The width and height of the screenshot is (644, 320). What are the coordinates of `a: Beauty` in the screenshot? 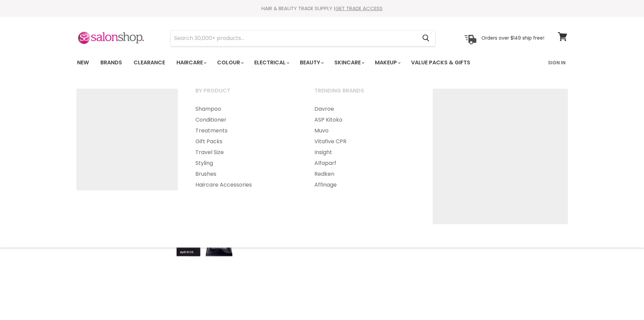 It's located at (311, 63).